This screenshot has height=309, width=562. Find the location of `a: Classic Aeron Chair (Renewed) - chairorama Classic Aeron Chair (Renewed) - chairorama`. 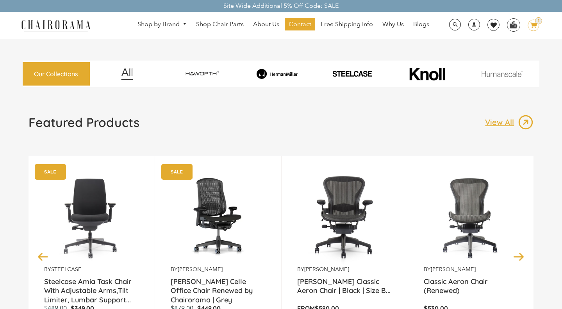

a: Classic Aeron Chair (Renewed) - chairorama Classic Aeron Chair (Renewed) - chairorama is located at coordinates (471, 217).